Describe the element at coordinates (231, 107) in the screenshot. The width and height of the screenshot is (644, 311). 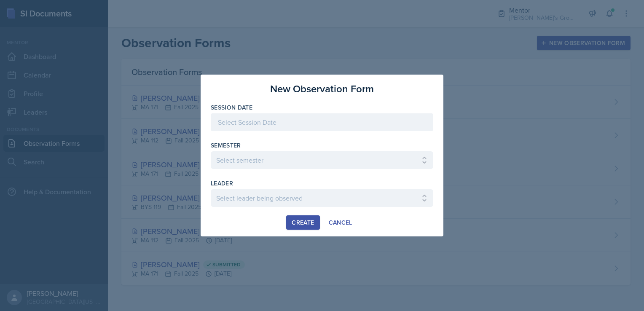
I see `label: Session Date` at that location.